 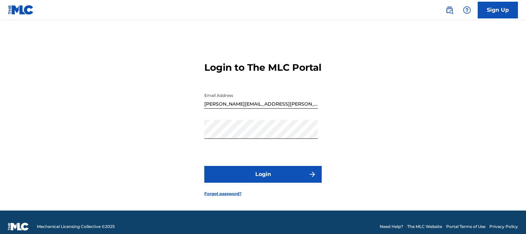 I want to click on a: Portal Terms of Use, so click(x=466, y=227).